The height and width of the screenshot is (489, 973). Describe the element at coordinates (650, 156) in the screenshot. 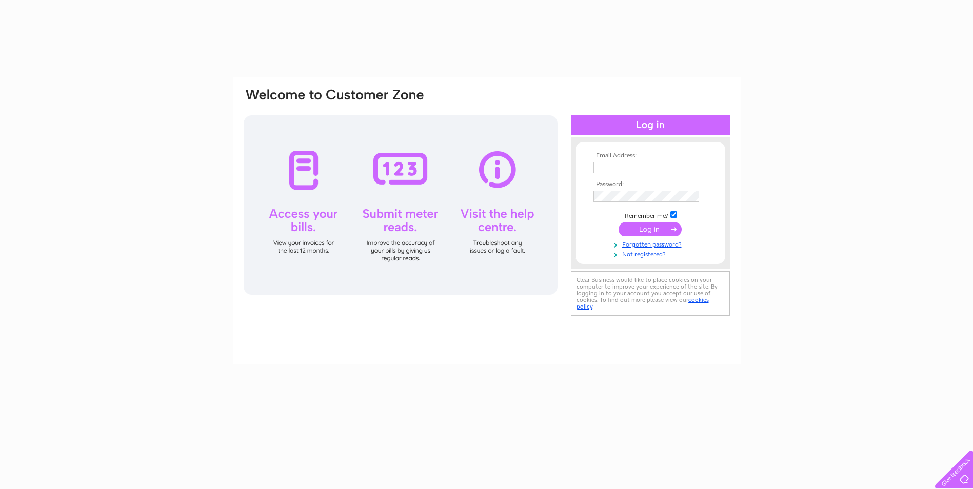

I see `th: Email Address:` at that location.